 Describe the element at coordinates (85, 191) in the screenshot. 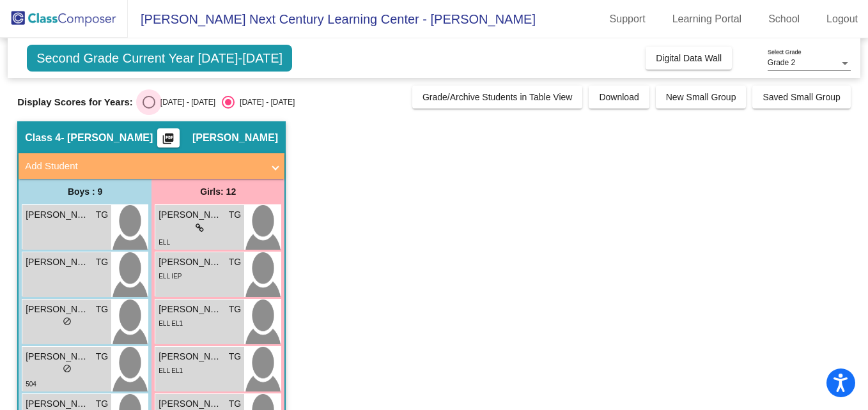

I see `div: Boys : 9` at that location.